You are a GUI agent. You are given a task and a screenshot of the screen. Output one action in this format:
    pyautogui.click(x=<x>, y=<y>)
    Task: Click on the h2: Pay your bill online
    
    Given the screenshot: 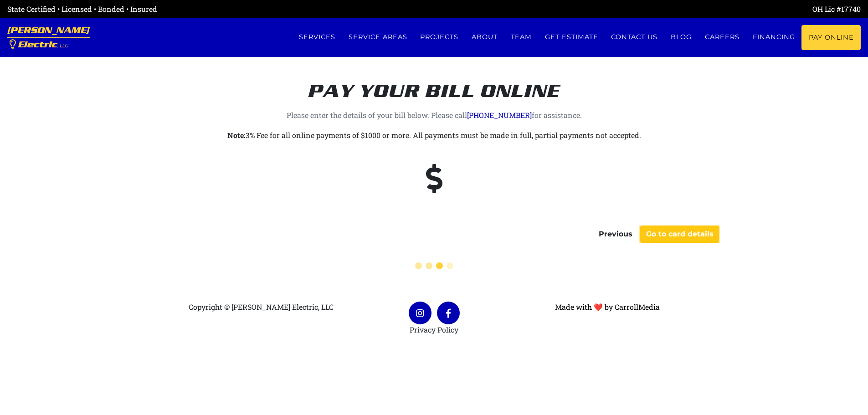 What is the action you would take?
    pyautogui.click(x=434, y=80)
    